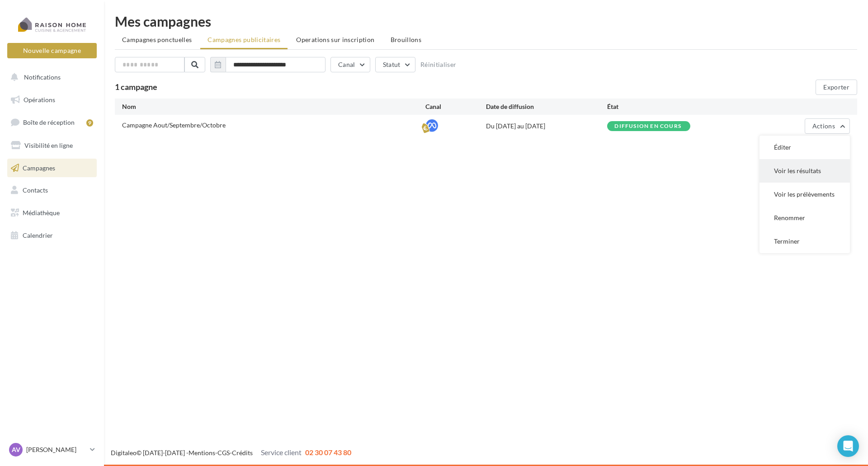 The height and width of the screenshot is (466, 868). Describe the element at coordinates (823, 126) in the screenshot. I see `span: Actions` at that location.